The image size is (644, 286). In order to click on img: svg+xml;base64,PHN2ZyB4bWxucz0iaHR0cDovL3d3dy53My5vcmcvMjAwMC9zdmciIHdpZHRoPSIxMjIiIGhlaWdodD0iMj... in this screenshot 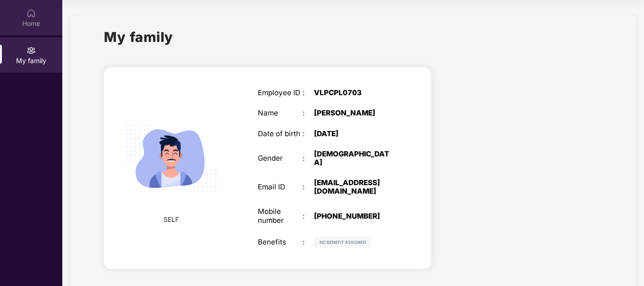, I will do `click(343, 242)`.